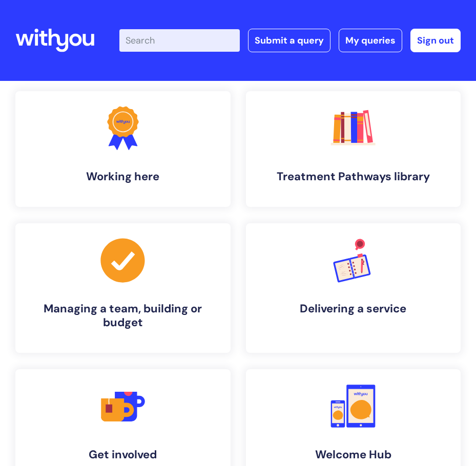  I want to click on h4: Managing a team, building or budget, so click(123, 316).